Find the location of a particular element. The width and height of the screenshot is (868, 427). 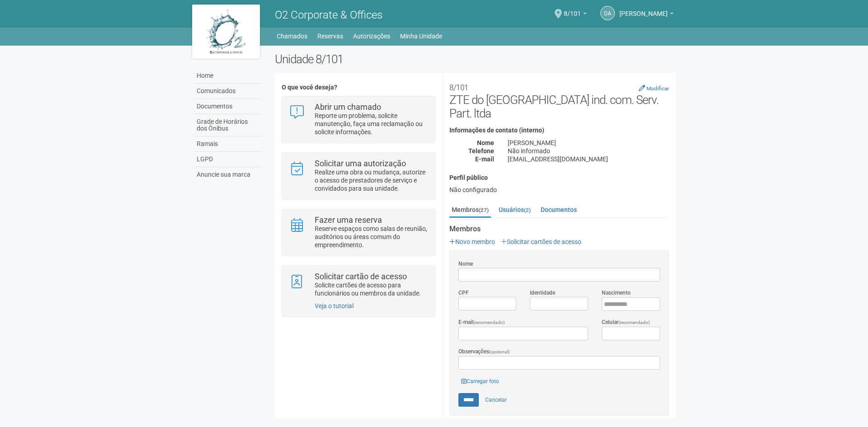

h4: O que você deseja? is located at coordinates (358, 87).